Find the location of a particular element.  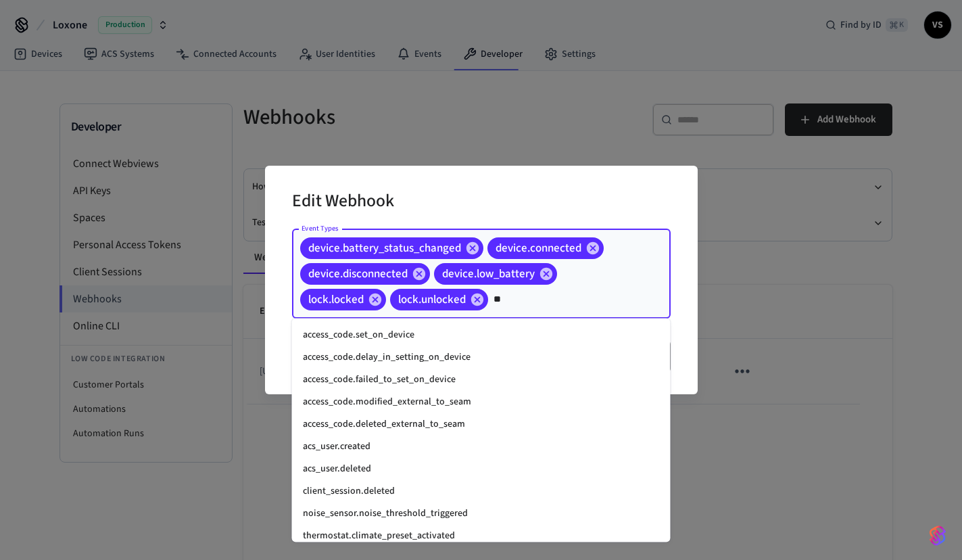

div: lock.unlocked is located at coordinates (439, 300).